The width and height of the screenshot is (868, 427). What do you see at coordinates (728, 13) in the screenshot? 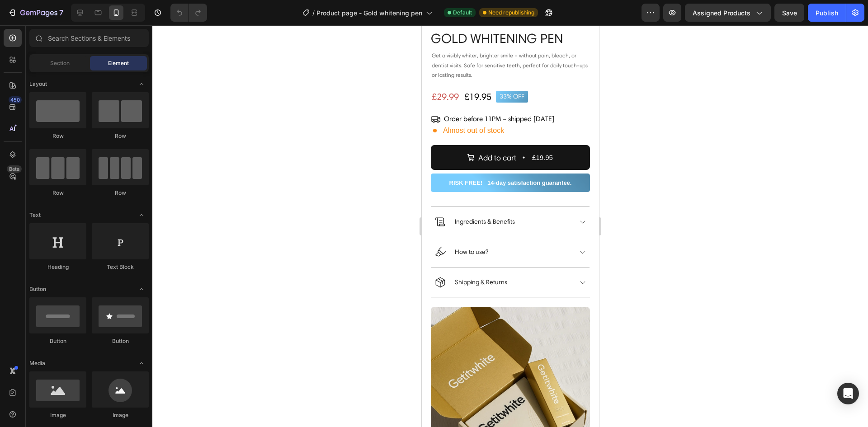
I see `button: Assigned Products` at bounding box center [728, 13].